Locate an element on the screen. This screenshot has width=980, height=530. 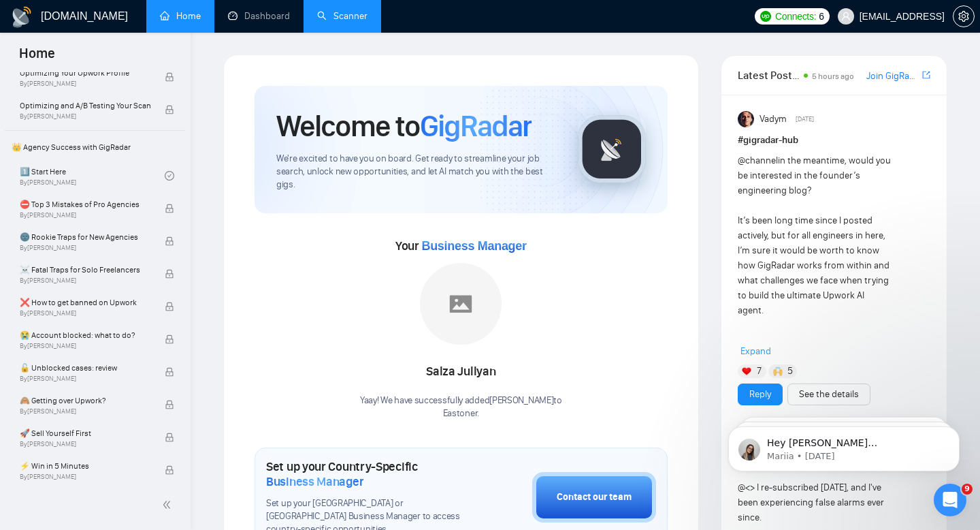
span: Expand is located at coordinates (756, 351).